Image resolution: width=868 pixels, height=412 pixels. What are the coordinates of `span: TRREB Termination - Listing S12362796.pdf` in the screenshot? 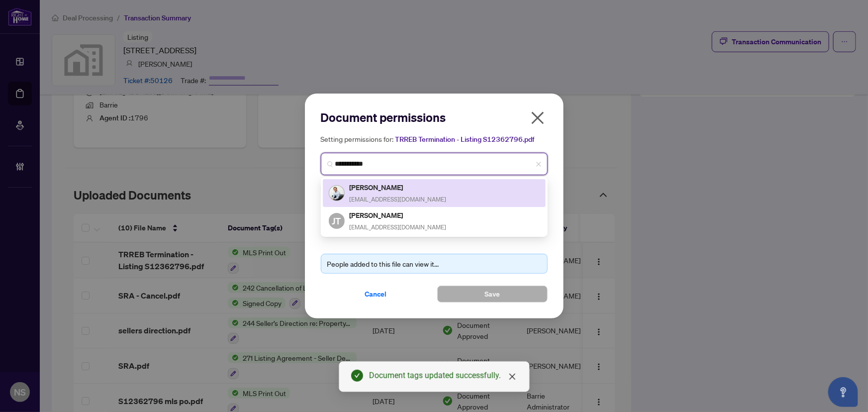 It's located at (465, 139).